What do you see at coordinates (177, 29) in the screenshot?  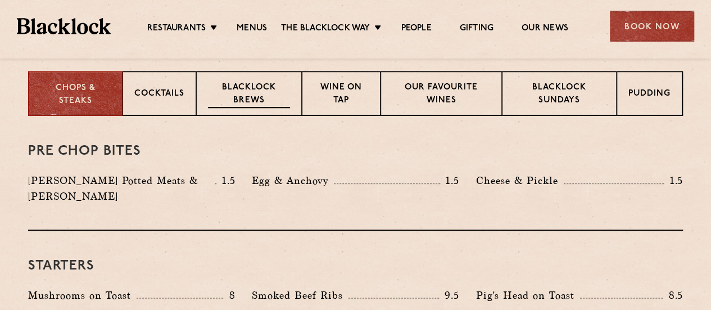 I see `a: Restaurants` at bounding box center [177, 29].